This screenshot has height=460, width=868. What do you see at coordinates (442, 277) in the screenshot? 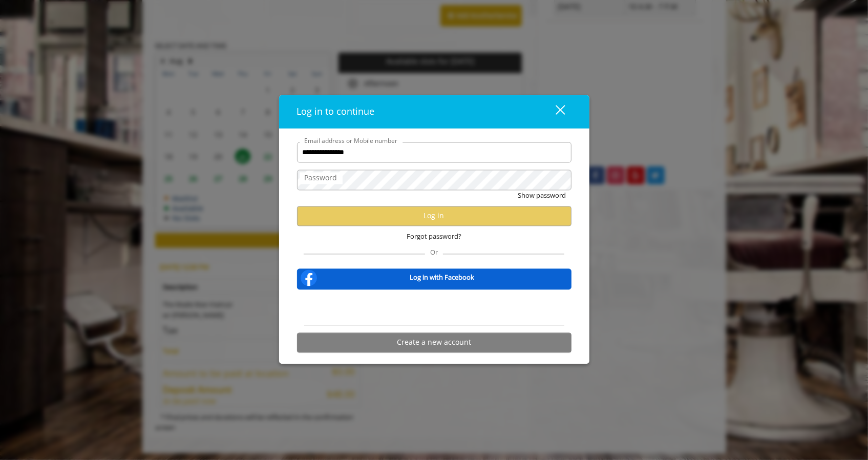
I see `b: Log in with Facebook` at bounding box center [442, 277].